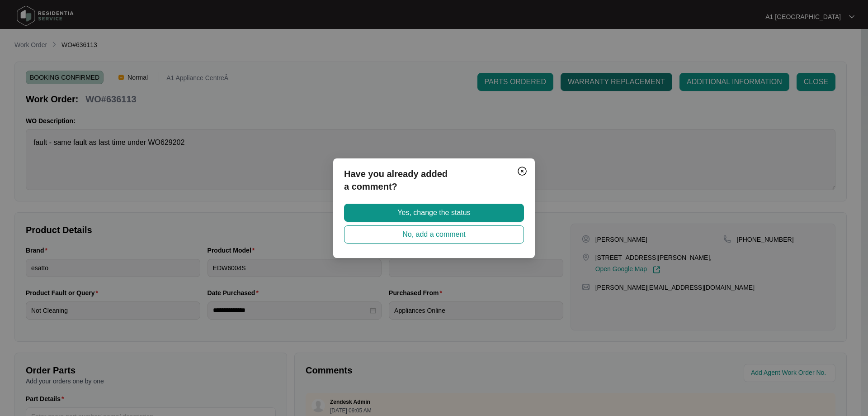  I want to click on button: Close, so click(523, 171).